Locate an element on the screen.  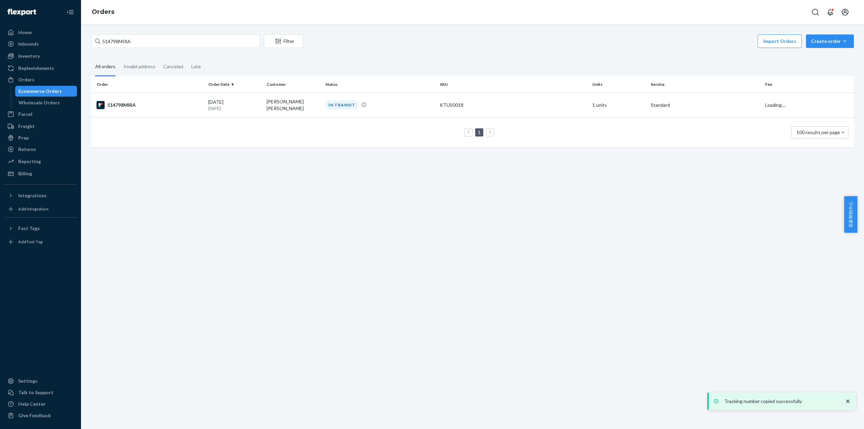
th: Order is located at coordinates (148, 84).